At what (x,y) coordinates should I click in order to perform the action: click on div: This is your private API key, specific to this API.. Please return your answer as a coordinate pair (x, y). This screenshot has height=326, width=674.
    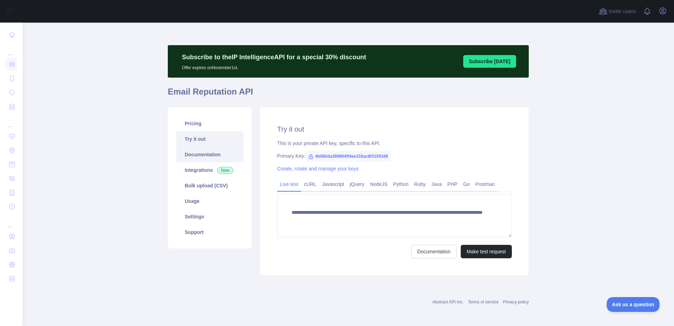
    Looking at the image, I should click on (395, 143).